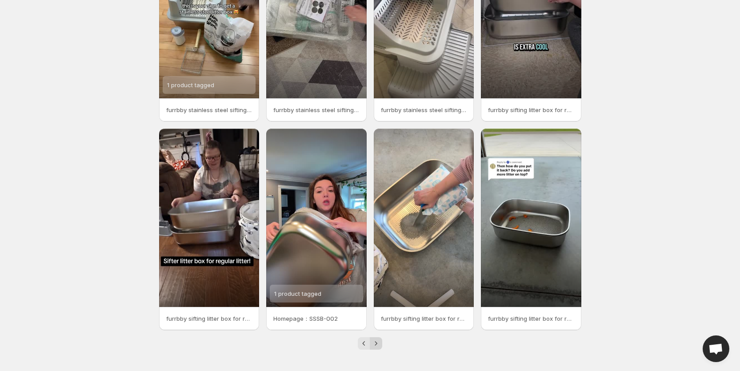 The width and height of the screenshot is (740, 371). Describe the element at coordinates (316, 318) in the screenshot. I see `p: Homepage：SSSB-002` at that location.